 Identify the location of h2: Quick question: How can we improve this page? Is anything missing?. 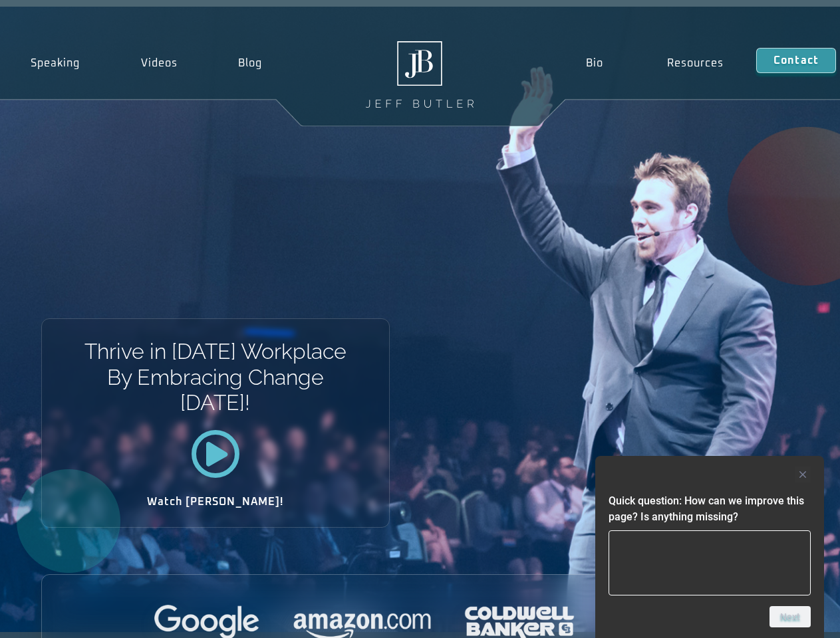
(710, 509).